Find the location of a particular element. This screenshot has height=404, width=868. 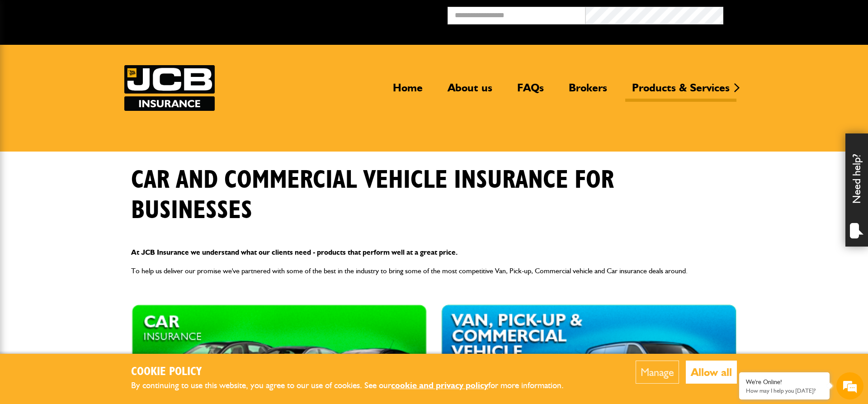

p: By continuing to use this website, you agree to our use of cookies. See our for more information. is located at coordinates (355, 385).